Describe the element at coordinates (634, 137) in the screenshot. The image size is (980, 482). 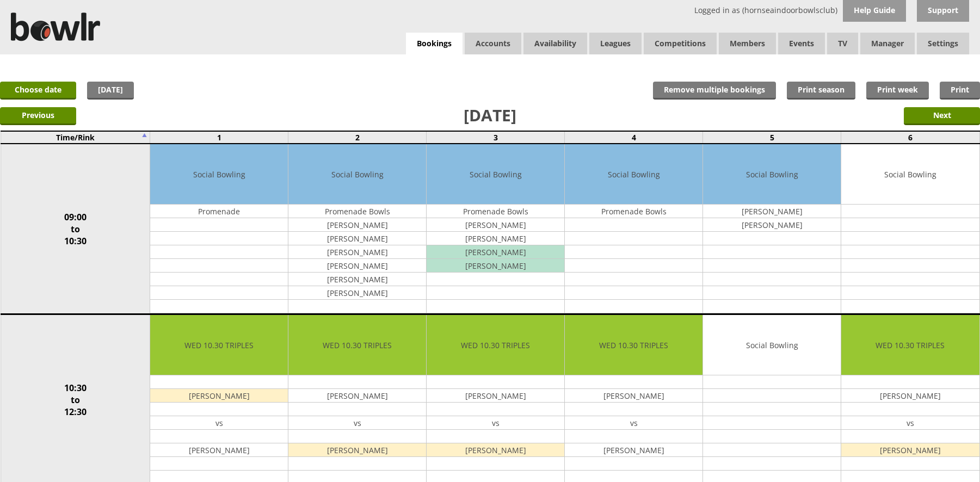
I see `td: 4` at that location.